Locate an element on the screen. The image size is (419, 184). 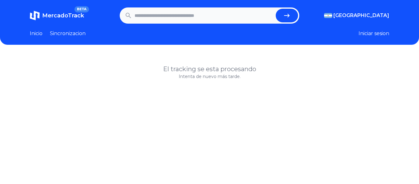
a: MercadoTrackBETA is located at coordinates (57, 16).